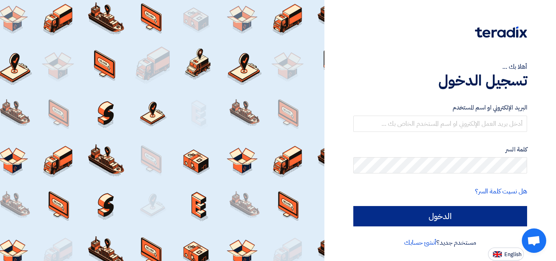 This screenshot has width=556, height=261. What do you see at coordinates (498, 254) in the screenshot?
I see `img: en-US.png` at bounding box center [498, 254].